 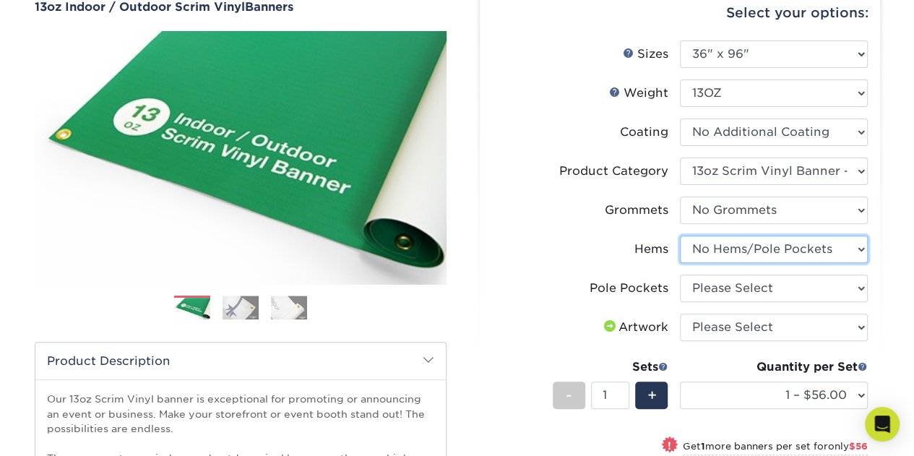 I want to click on img: Banners 03, so click(x=289, y=307).